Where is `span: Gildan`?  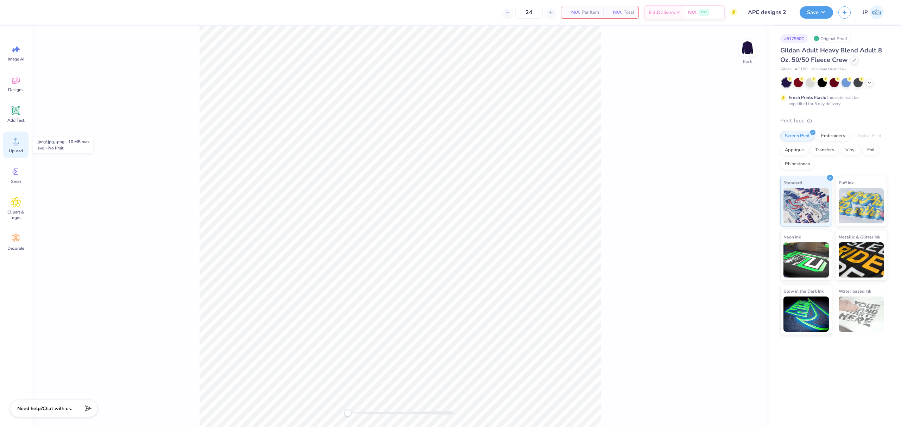
span: Gildan is located at coordinates (786, 69).